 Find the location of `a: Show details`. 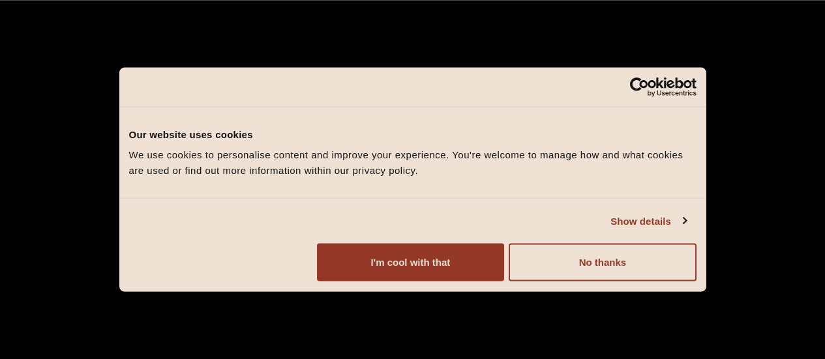

a: Show details is located at coordinates (648, 221).